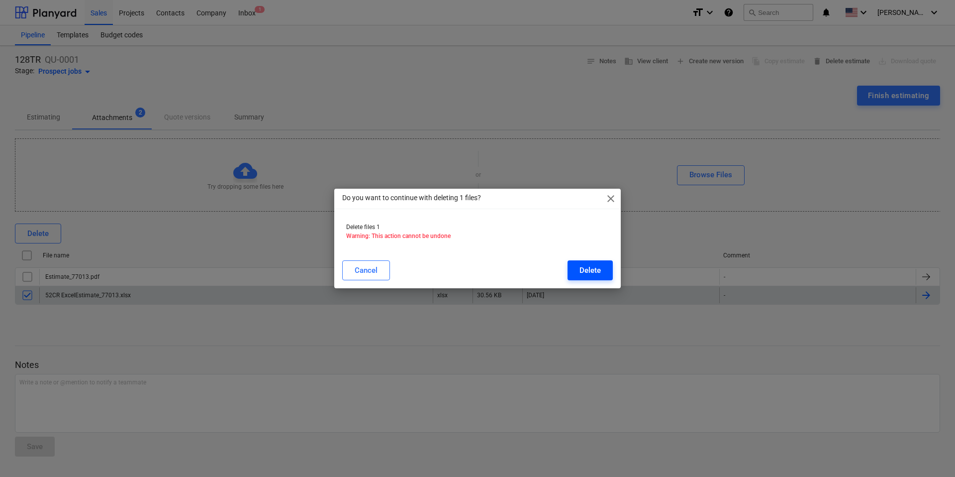 This screenshot has height=477, width=955. What do you see at coordinates (411, 197) in the screenshot?
I see `p: Do you want to continue with deleting 1 files?` at bounding box center [411, 197].